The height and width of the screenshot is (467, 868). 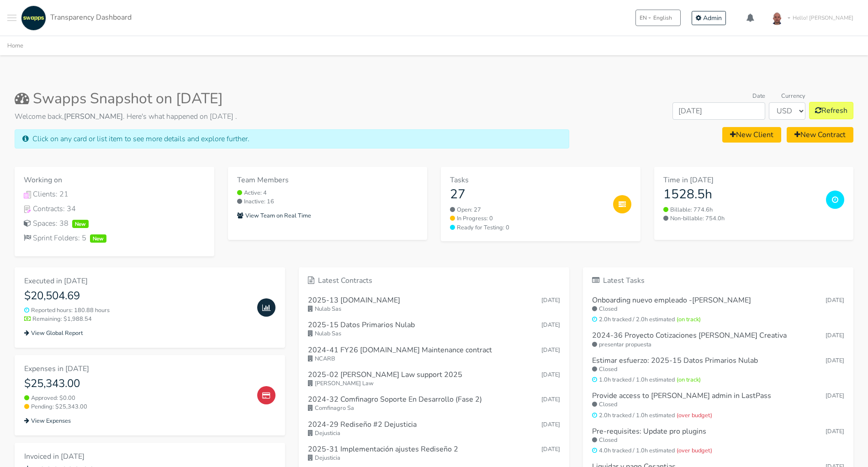 I want to click on img: Clients Icon, so click(x=28, y=195).